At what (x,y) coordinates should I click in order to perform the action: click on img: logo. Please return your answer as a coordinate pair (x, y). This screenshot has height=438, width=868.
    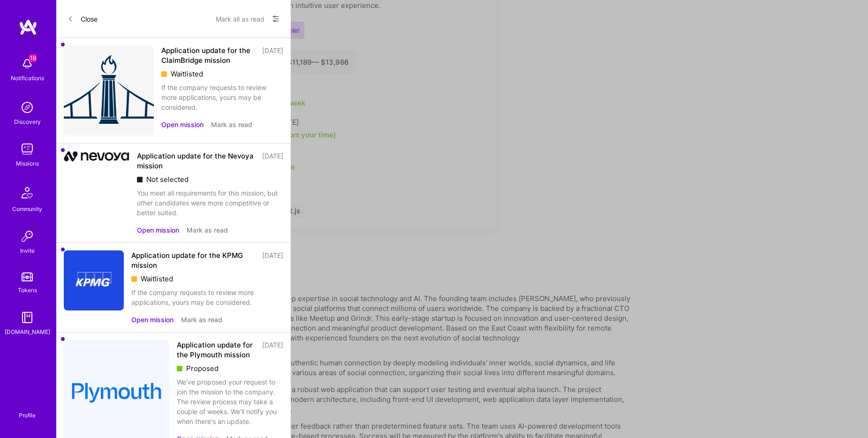
    Looking at the image, I should click on (28, 27).